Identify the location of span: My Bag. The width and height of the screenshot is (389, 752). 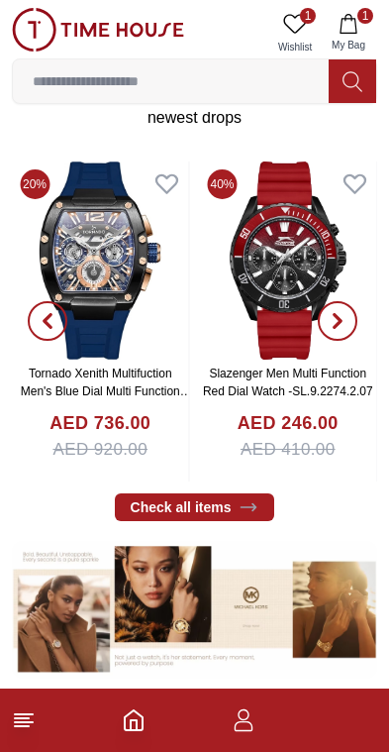
(349, 45).